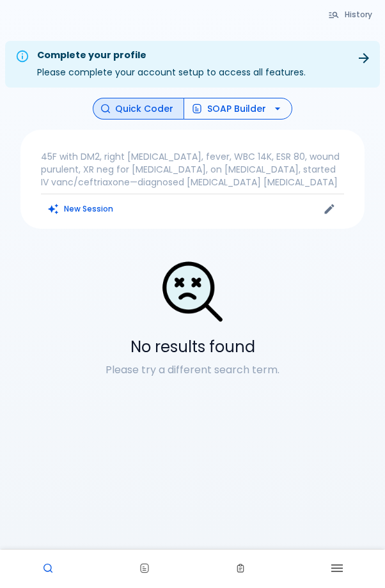 The width and height of the screenshot is (385, 588). I want to click on button: Quick Coder, so click(139, 109).